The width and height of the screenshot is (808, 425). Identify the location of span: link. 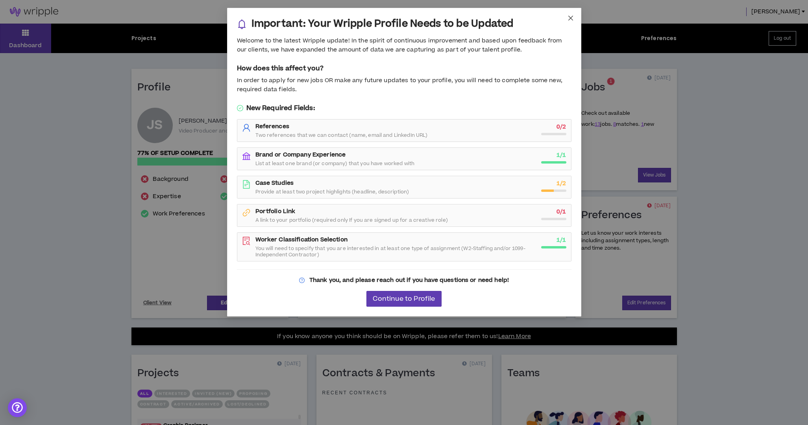
(246, 213).